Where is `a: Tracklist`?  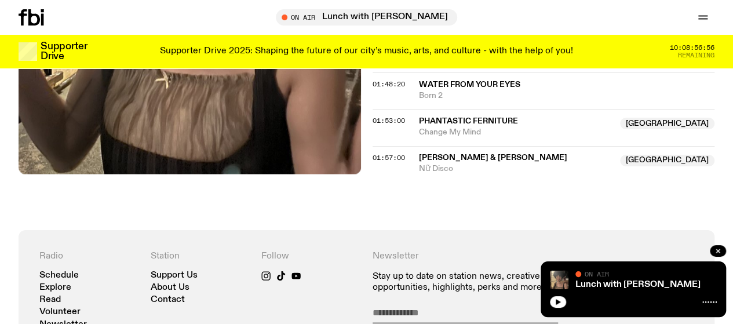 a: Tracklist is located at coordinates (34, 30).